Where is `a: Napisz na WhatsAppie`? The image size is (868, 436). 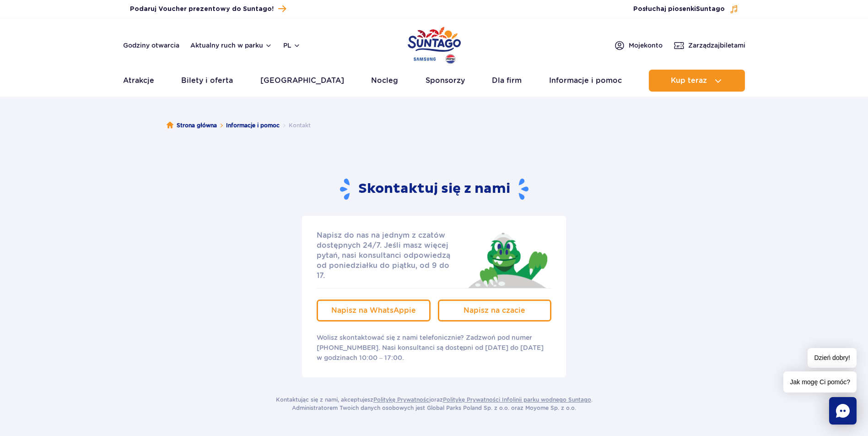
a: Napisz na WhatsAppie is located at coordinates (373, 311).